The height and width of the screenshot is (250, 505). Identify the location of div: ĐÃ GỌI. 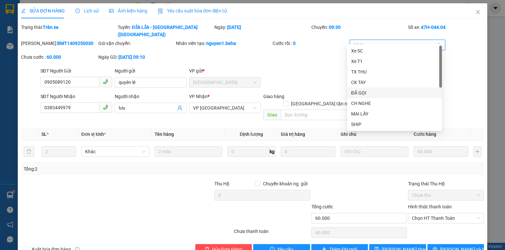
(394, 93).